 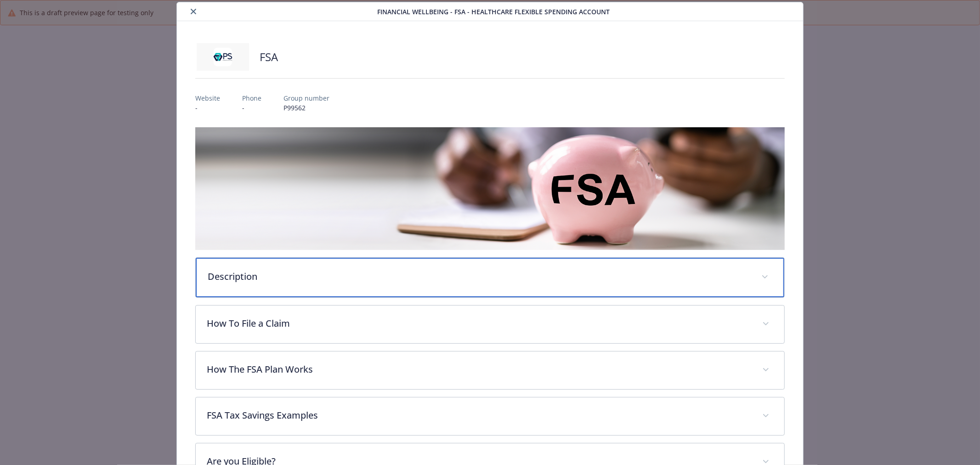 What do you see at coordinates (479, 323) in the screenshot?
I see `p: How To File a Claim` at bounding box center [479, 323].